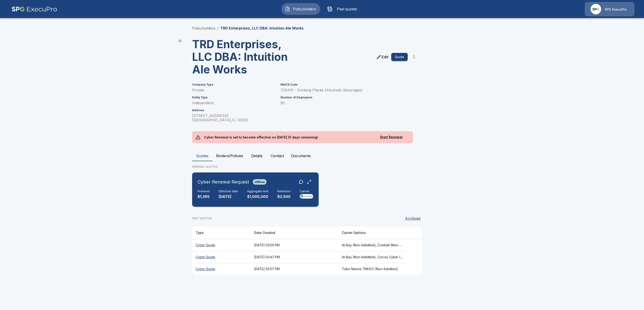 Image resolution: width=644 pixels, height=310 pixels. I want to click on p: TRD Enterprises, LLC DBA: Intuition Ale Works, so click(262, 28).